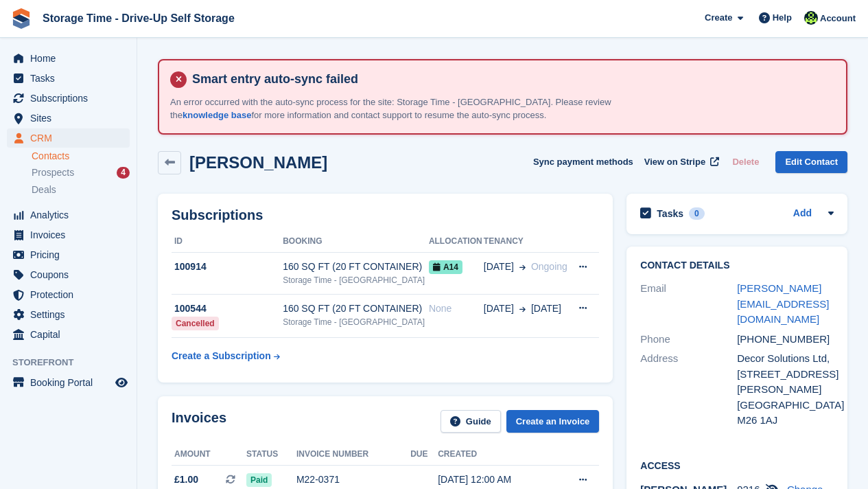 This screenshot has width=868, height=489. What do you see at coordinates (72, 254) in the screenshot?
I see `span: Pricing` at bounding box center [72, 254].